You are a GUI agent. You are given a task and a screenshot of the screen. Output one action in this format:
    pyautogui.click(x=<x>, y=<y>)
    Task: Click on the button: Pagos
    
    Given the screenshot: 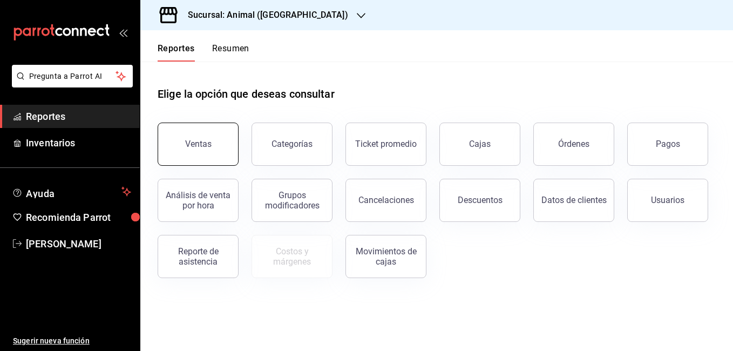 What is the action you would take?
    pyautogui.click(x=668, y=144)
    